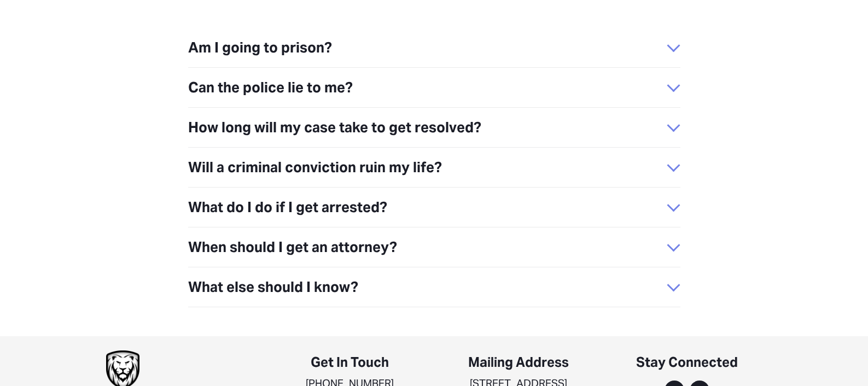 The width and height of the screenshot is (868, 386). Describe the element at coordinates (428, 207) in the screenshot. I see `span: What do I do if I get arrested?` at that location.